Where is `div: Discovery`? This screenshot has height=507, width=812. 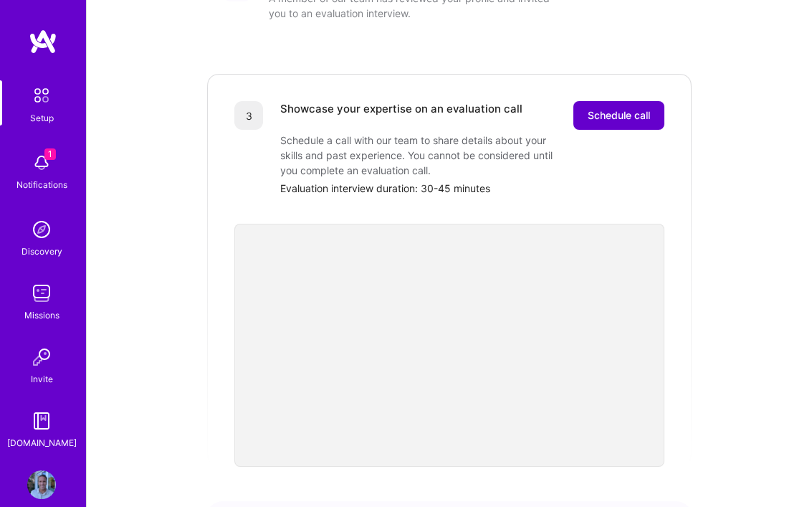
div: Discovery is located at coordinates (42, 251).